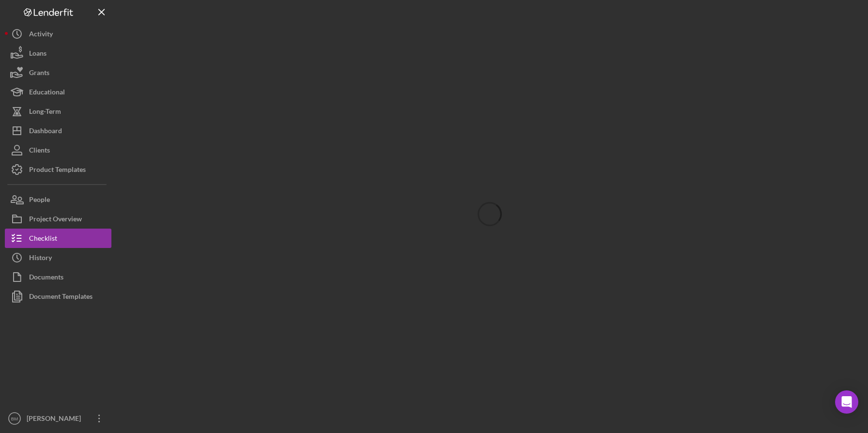 The height and width of the screenshot is (433, 868). What do you see at coordinates (58, 131) in the screenshot?
I see `button: Dashboard` at bounding box center [58, 131].